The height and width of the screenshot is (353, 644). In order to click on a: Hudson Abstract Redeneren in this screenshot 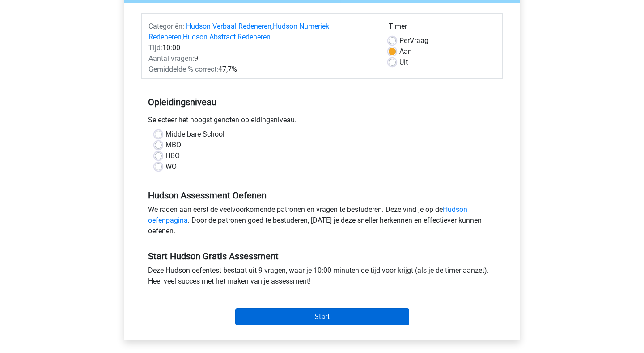, I will do `click(227, 37)`.